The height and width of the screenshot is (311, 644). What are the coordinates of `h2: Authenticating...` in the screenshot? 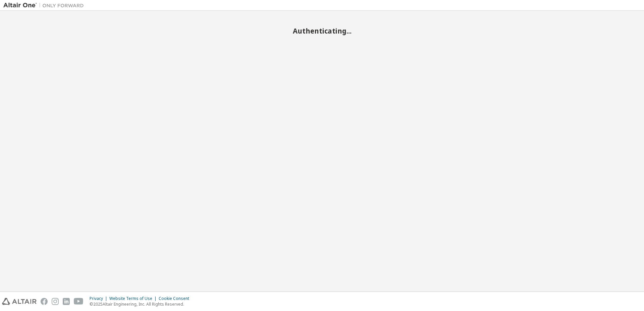 It's located at (322, 31).